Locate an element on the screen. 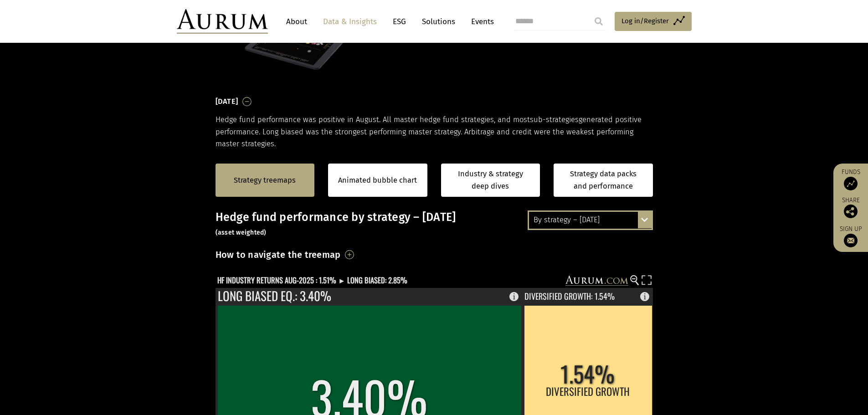 The width and height of the screenshot is (868, 415). a: Sign up is located at coordinates (850, 236).